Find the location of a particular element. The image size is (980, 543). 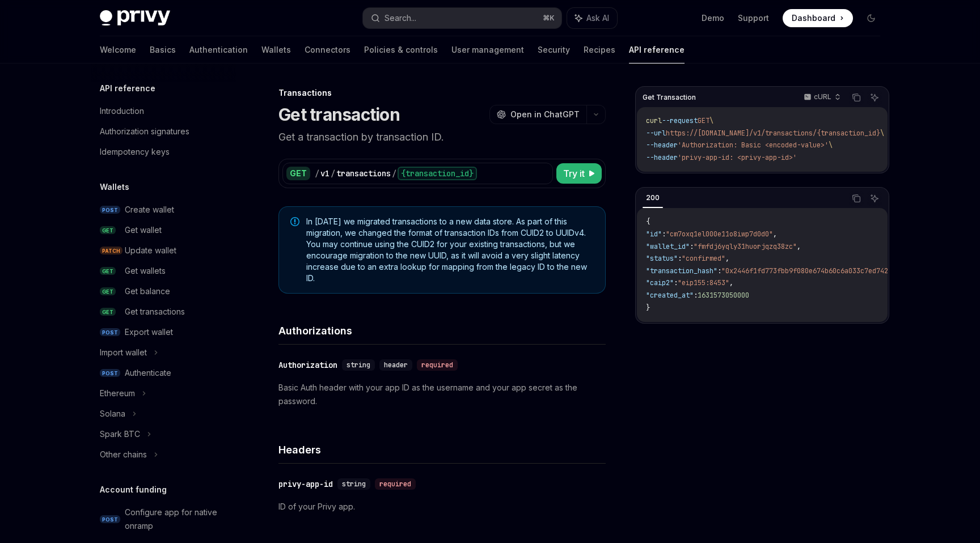

button: Copy the contents from the code block is located at coordinates (856, 199).